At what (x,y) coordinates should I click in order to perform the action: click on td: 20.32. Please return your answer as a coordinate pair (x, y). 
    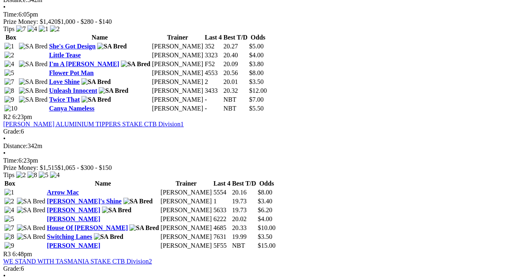
    Looking at the image, I should click on (235, 91).